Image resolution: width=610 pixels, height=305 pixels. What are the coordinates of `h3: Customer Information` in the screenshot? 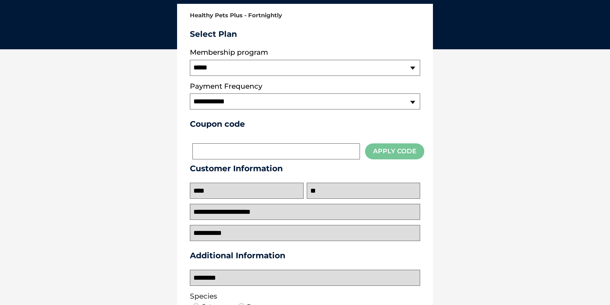 It's located at (305, 169).